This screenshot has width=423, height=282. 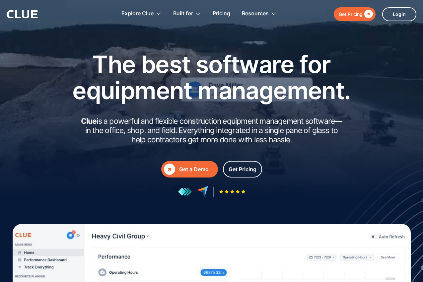 What do you see at coordinates (399, 14) in the screenshot?
I see `a: Login` at bounding box center [399, 14].